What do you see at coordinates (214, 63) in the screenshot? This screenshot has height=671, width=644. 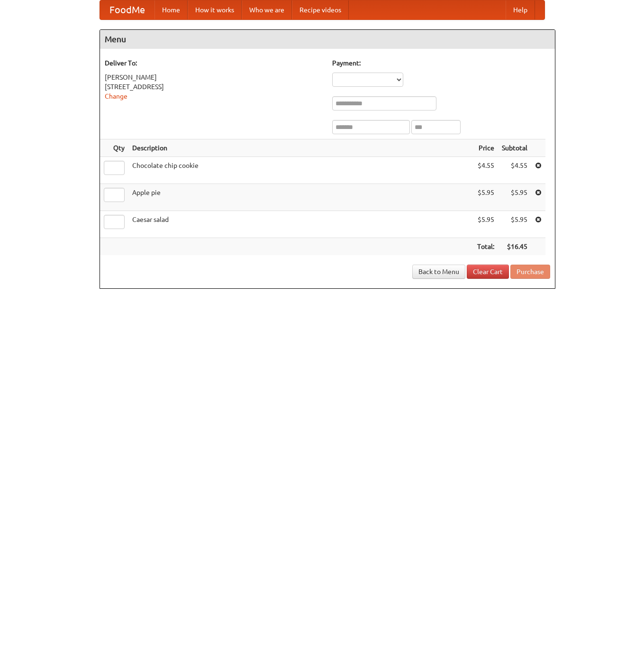 I see `h5: Deliver To:` at bounding box center [214, 63].